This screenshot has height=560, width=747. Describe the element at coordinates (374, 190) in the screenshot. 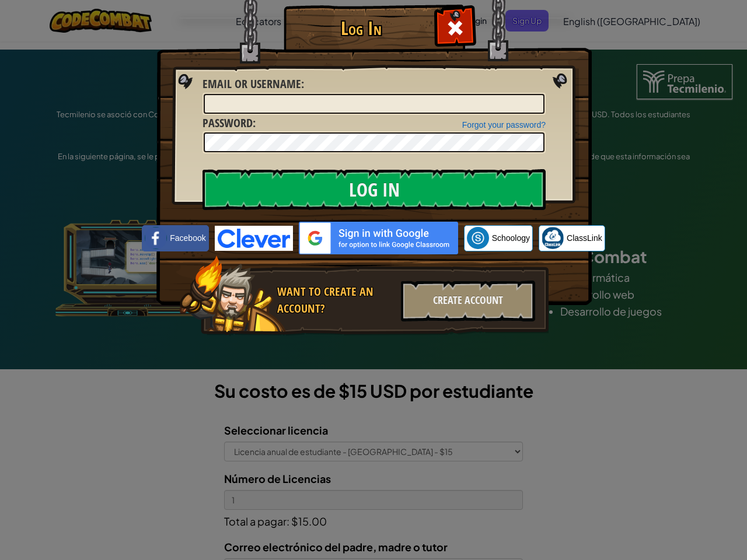

I see `input: Log In` at that location.